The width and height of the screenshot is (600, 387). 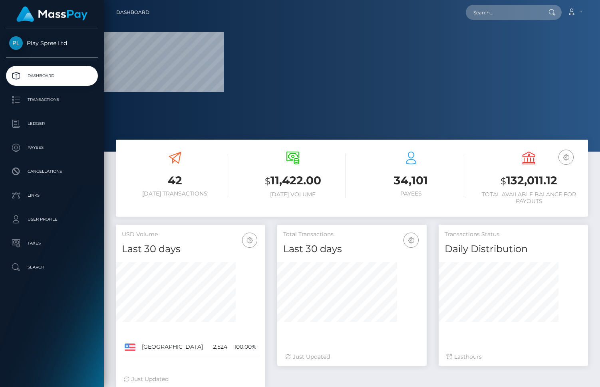 What do you see at coordinates (52, 76) in the screenshot?
I see `p: Dashboard` at bounding box center [52, 76].